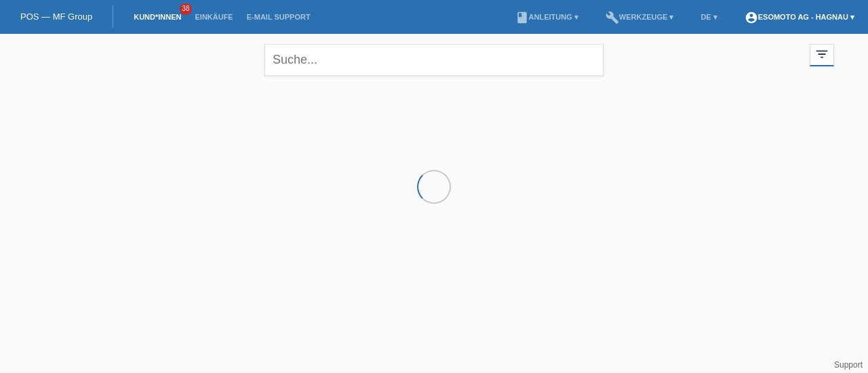 The width and height of the screenshot is (868, 373). What do you see at coordinates (799, 17) in the screenshot?
I see `a: account_circleEsomoto AG - Hagnau ▾` at bounding box center [799, 17].